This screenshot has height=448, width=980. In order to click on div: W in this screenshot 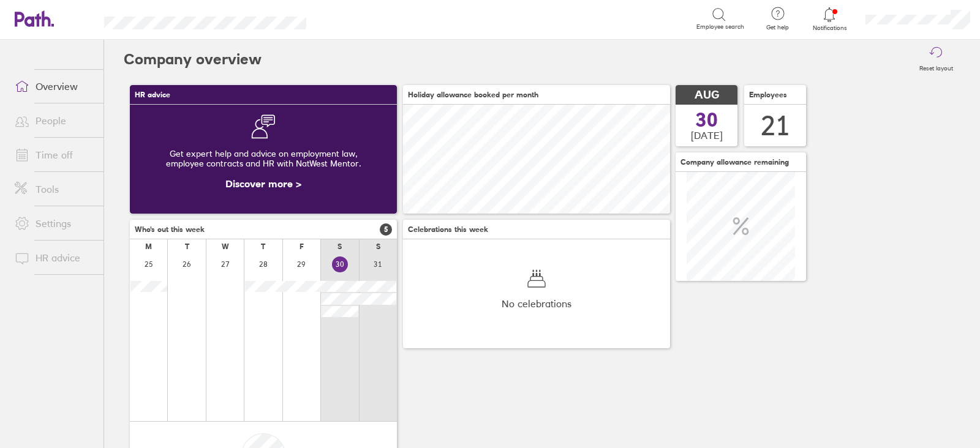, I will do `click(226, 247)`.